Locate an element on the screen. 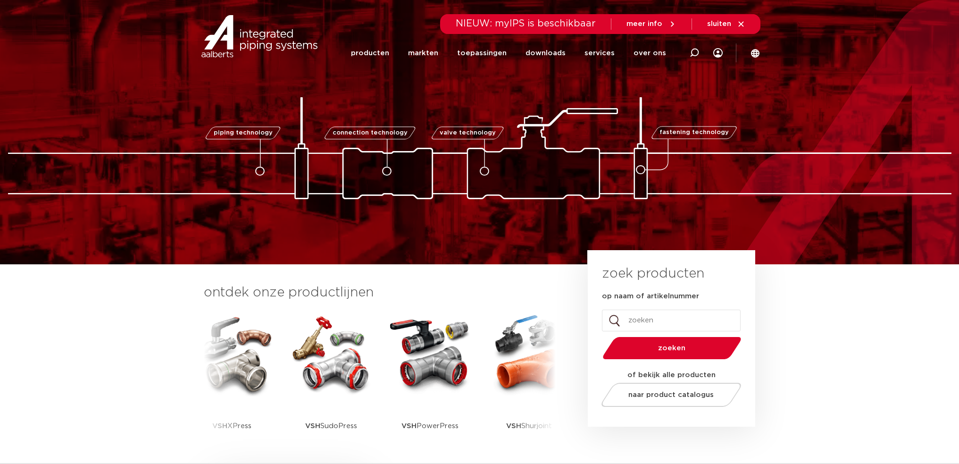  a: over ons is located at coordinates (650, 53).